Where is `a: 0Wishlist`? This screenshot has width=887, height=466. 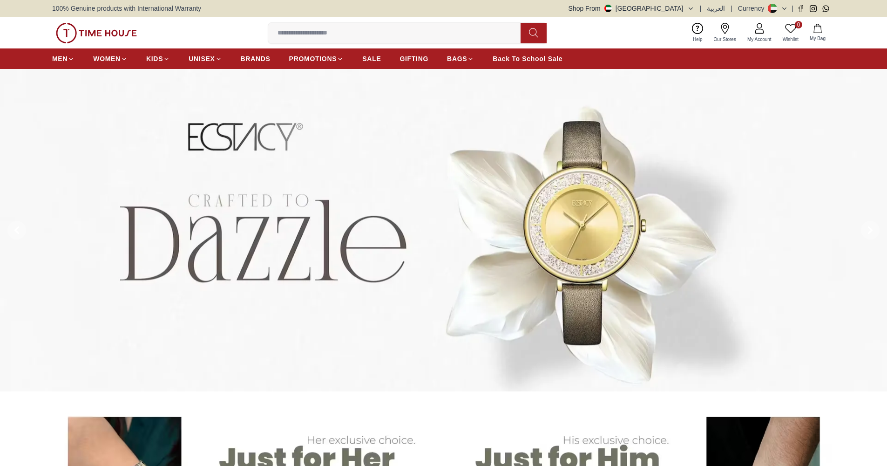 a: 0Wishlist is located at coordinates (791, 33).